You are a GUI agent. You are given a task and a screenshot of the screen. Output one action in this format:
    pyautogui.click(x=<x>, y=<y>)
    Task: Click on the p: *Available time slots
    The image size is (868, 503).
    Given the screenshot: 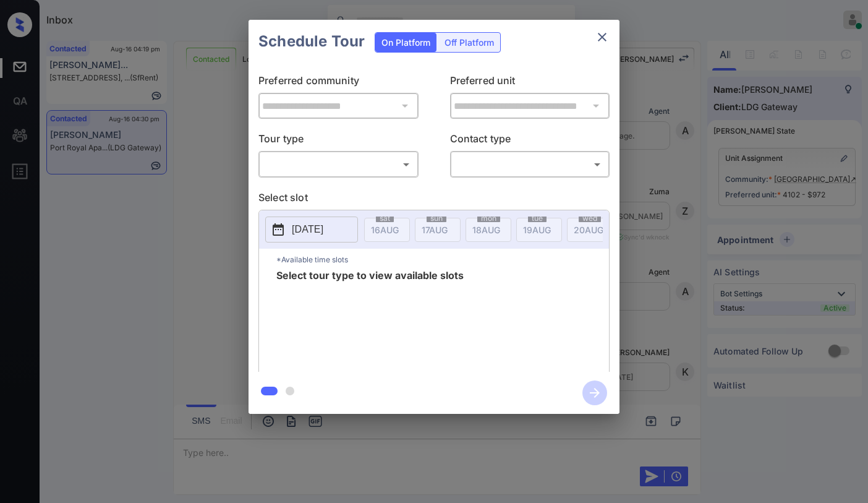 What is the action you would take?
    pyautogui.click(x=443, y=259)
    